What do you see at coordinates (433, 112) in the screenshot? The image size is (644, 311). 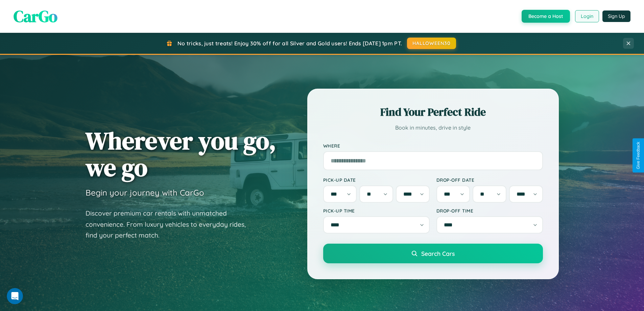 I see `h2: Find Your Perfect Ride` at bounding box center [433, 112].